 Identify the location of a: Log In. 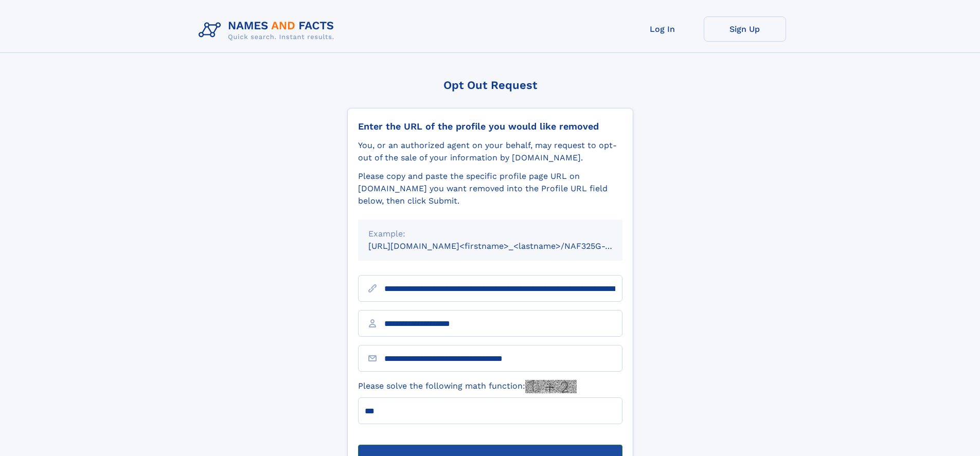
(663, 28).